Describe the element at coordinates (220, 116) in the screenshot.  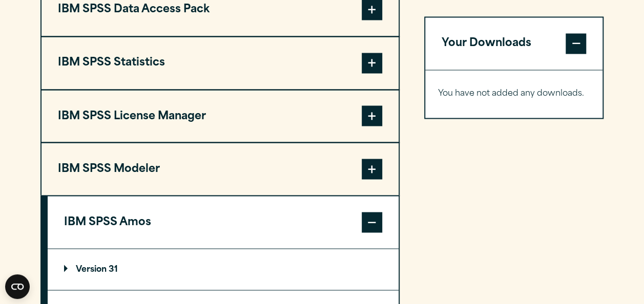
I see `button: IBM SPSS License Manager` at that location.